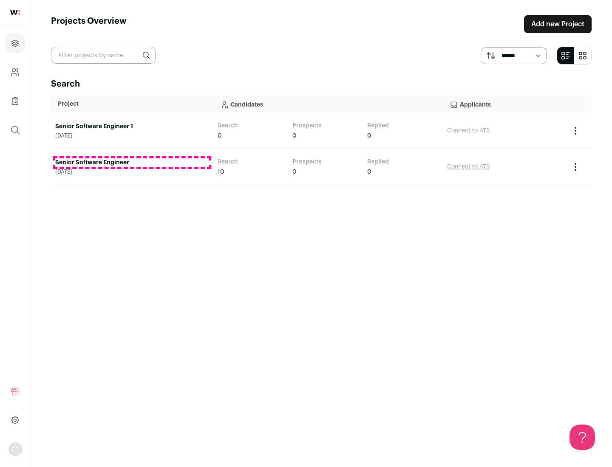 This screenshot has width=612, height=467. What do you see at coordinates (557, 24) in the screenshot?
I see `a: Add new Project` at bounding box center [557, 24].